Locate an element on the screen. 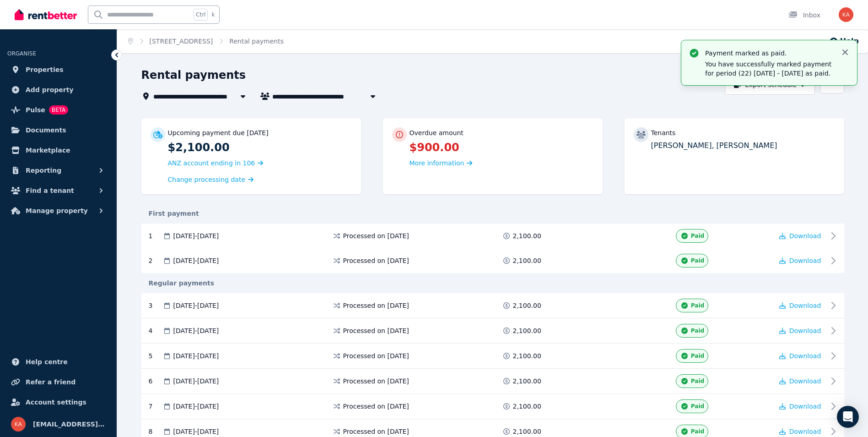  a: PulseBETA is located at coordinates (58, 110).